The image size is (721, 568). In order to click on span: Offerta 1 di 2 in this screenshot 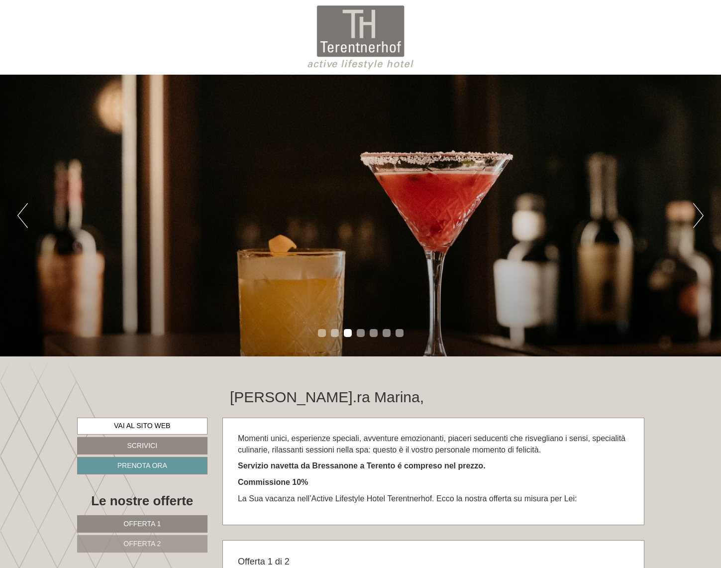, I will do `click(264, 562)`.